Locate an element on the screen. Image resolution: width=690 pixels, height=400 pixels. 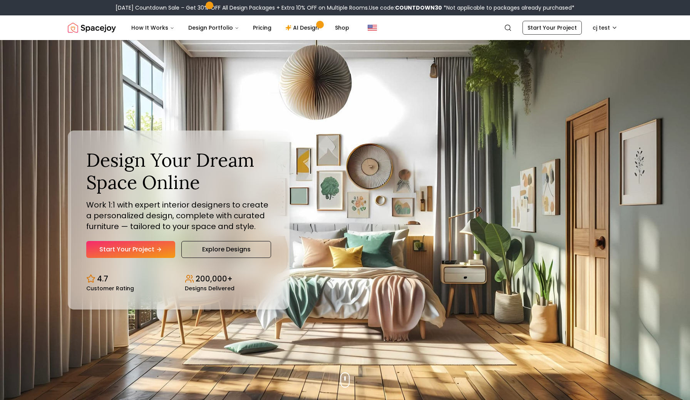
a: AI Design is located at coordinates (303, 28).